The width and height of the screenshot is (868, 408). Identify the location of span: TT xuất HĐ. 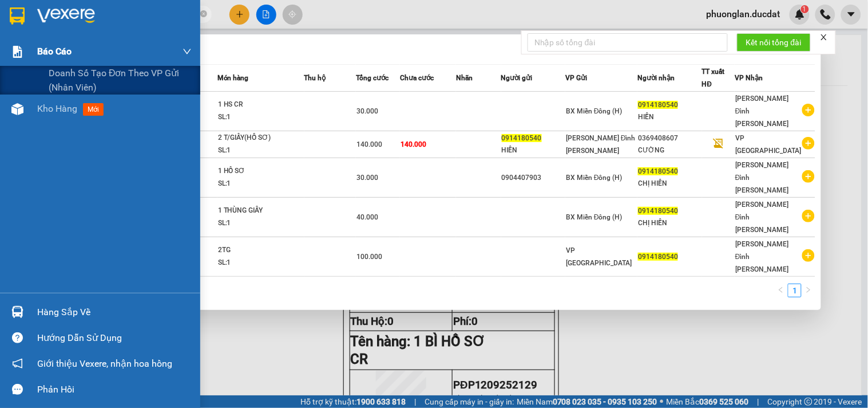
(714, 78).